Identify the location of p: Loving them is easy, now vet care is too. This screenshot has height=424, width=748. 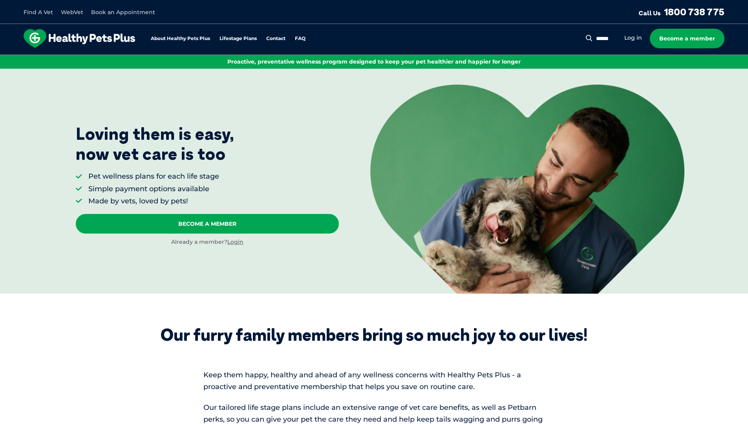
(155, 144).